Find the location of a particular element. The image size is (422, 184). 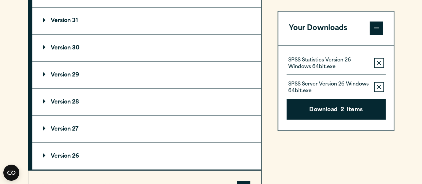

button: Open CMP widget is located at coordinates (11, 172).